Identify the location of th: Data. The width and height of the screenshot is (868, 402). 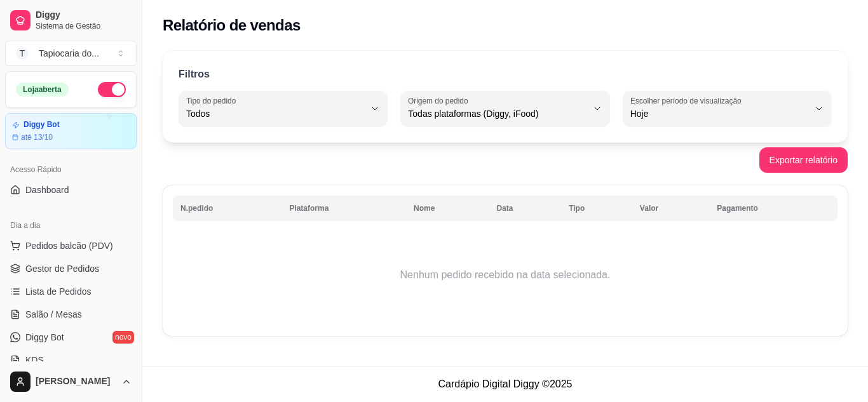
(524, 208).